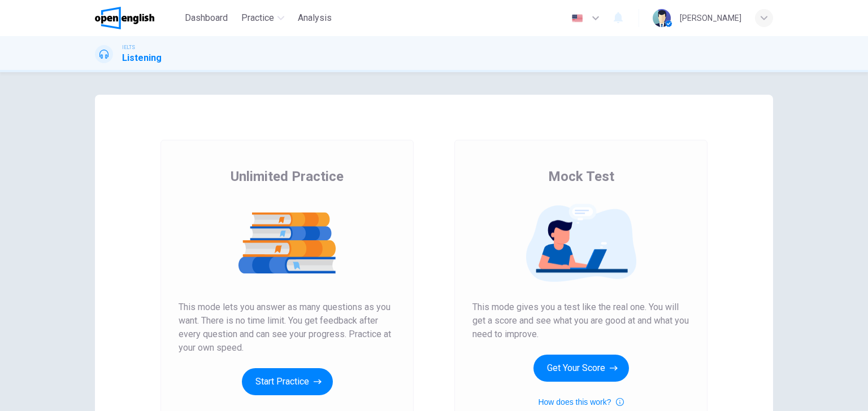  What do you see at coordinates (315, 18) in the screenshot?
I see `a: Analysis` at bounding box center [315, 18].